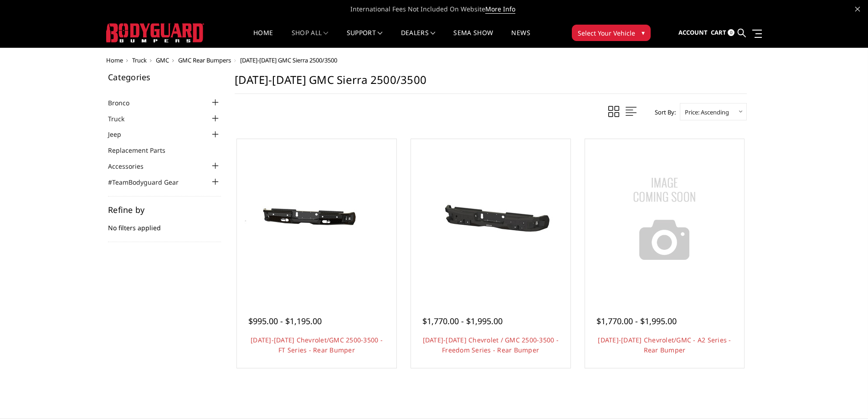  Describe the element at coordinates (149, 182) in the screenshot. I see `a: #TeamBodyguard Gear` at that location.